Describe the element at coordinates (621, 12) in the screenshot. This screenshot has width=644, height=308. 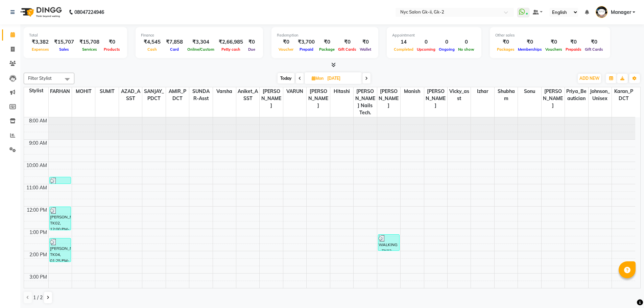
I see `span: Manager` at that location.